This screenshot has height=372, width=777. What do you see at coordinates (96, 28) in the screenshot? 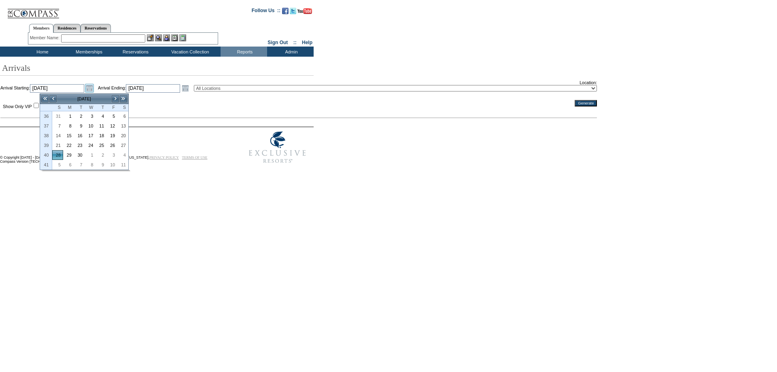
I see `a: Reservations` at bounding box center [96, 28].